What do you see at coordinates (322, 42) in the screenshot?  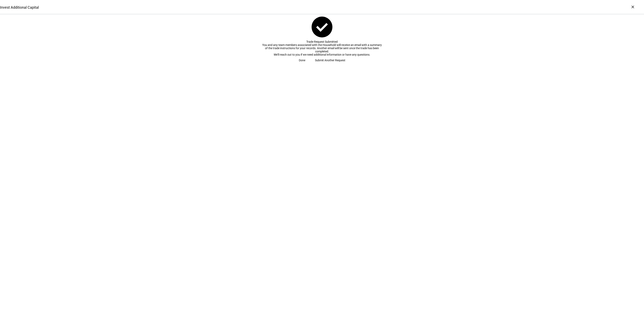 I see `div: Trade Request Submitted` at bounding box center [322, 42].